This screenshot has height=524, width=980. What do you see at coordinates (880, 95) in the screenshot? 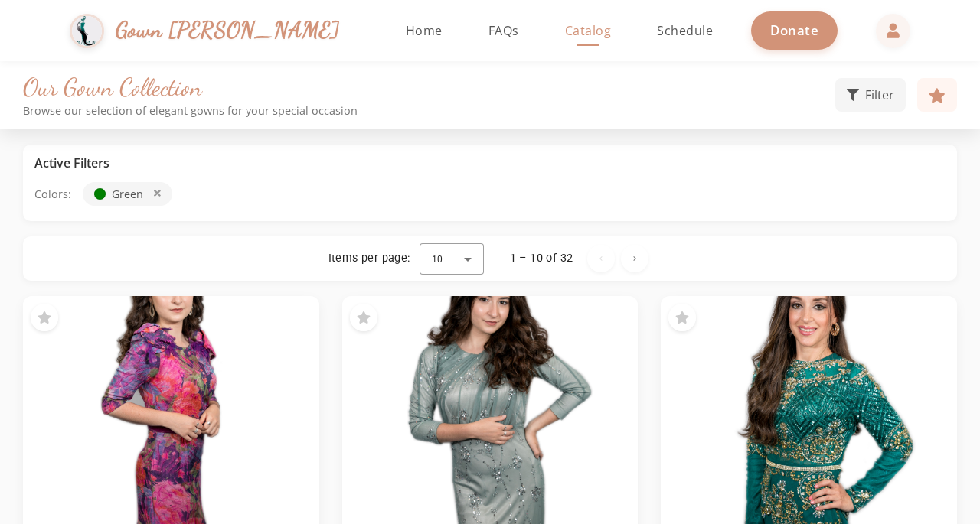
I see `span: Filter` at bounding box center [880, 95].